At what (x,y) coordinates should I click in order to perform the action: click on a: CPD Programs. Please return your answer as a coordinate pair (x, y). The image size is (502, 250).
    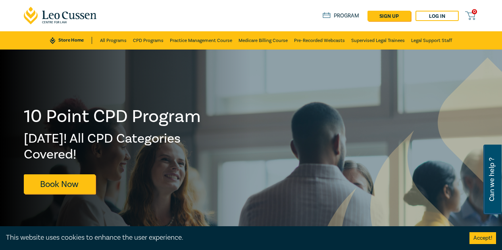
    Looking at the image, I should click on (148, 40).